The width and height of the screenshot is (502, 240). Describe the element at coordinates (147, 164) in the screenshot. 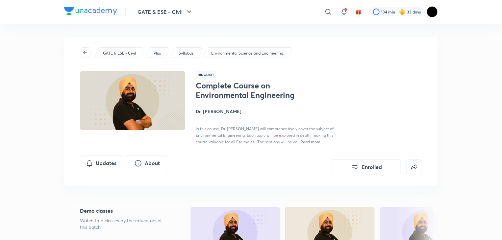

I see `button: About` at that location.